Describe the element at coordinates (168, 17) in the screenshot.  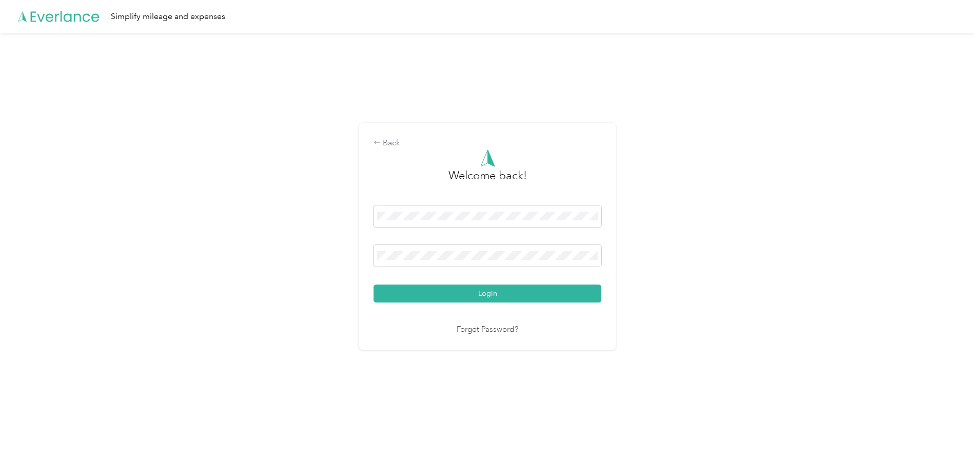
I see `div: Simplify mileage and expenses` at that location.